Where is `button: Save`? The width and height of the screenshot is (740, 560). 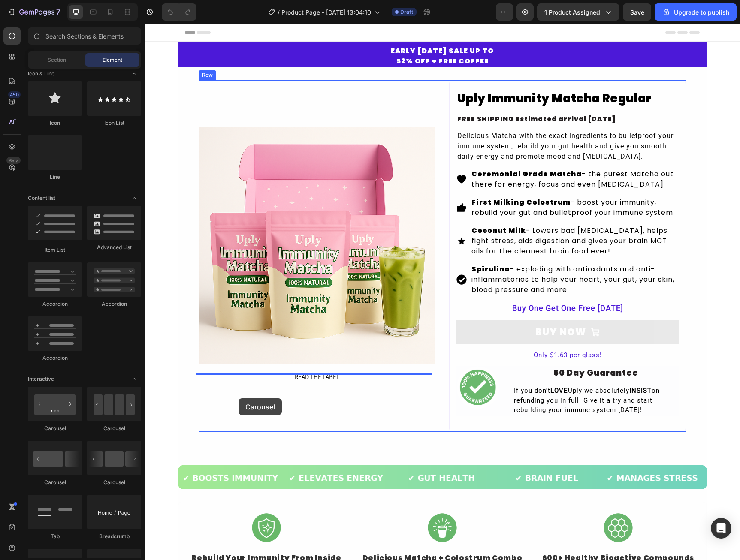
button: Save is located at coordinates (637, 12).